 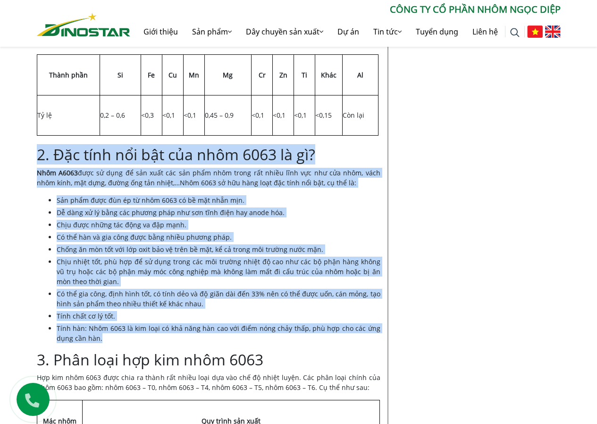 I want to click on img: search, so click(x=515, y=33).